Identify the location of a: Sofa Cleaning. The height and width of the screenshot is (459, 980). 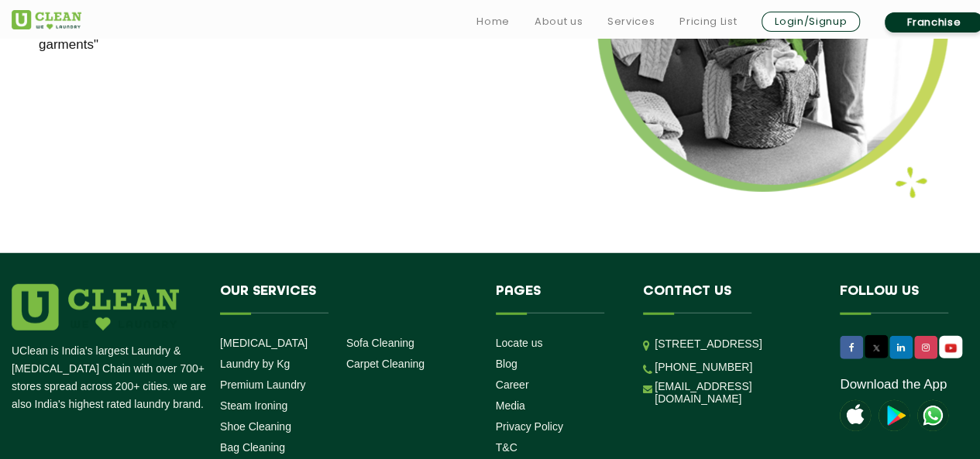
(380, 343).